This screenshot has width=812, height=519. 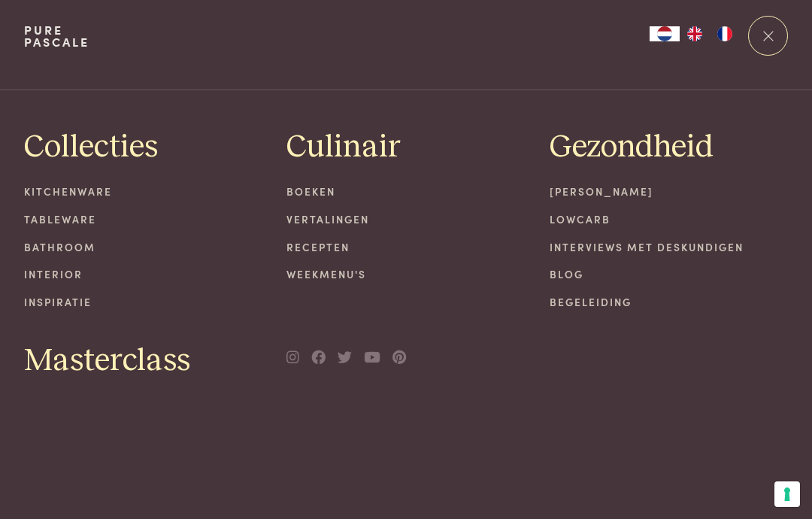 I want to click on button: Uw voorkeuren voor toestemming voor trackingtechnologieën, so click(x=787, y=494).